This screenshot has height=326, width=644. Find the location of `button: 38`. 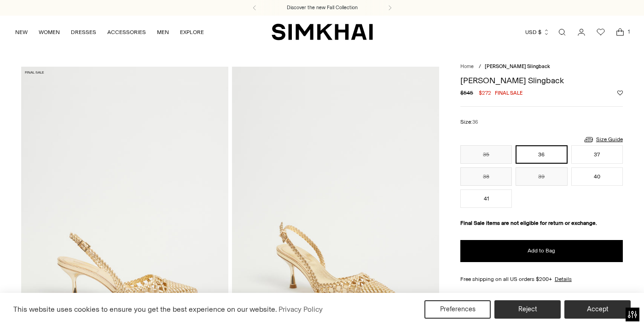

button: 38 is located at coordinates (486, 177).